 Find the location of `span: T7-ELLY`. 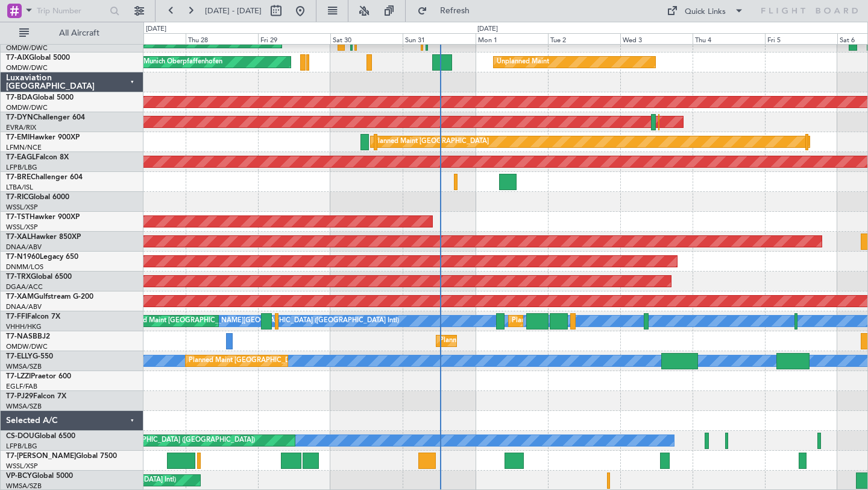

span: T7-ELLY is located at coordinates (19, 356).